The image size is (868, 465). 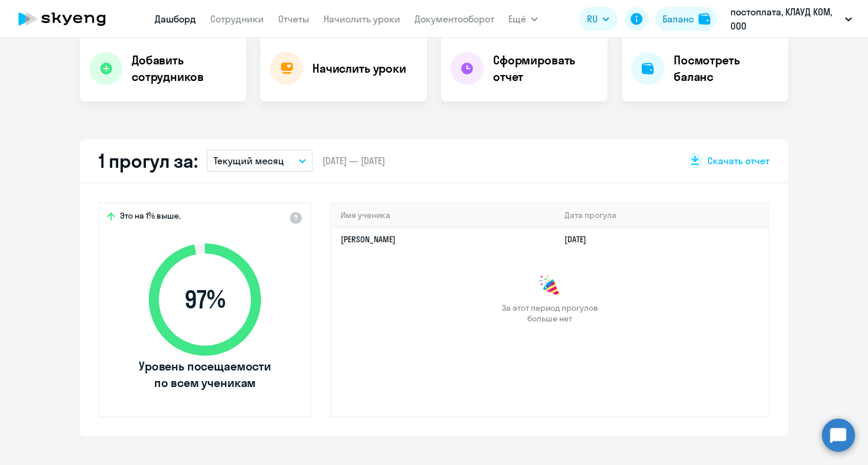 What do you see at coordinates (727, 69) in the screenshot?
I see `h4: Посмотреть баланс` at bounding box center [727, 69].